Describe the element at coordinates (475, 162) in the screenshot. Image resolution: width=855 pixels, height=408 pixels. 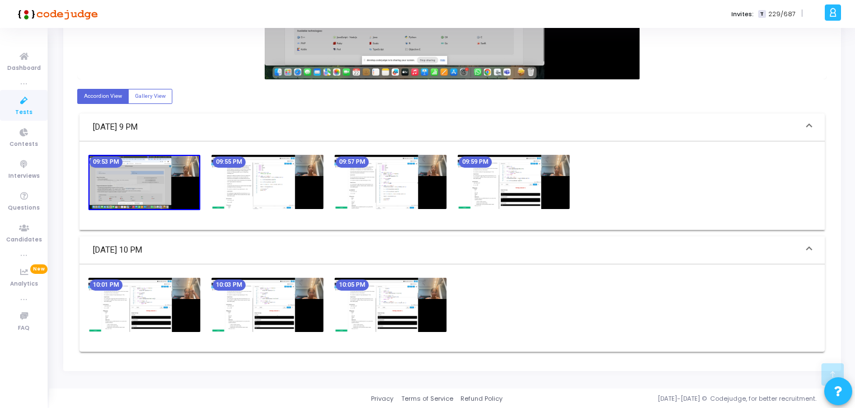
I see `mat-chip: 09:59 PM` at that location.